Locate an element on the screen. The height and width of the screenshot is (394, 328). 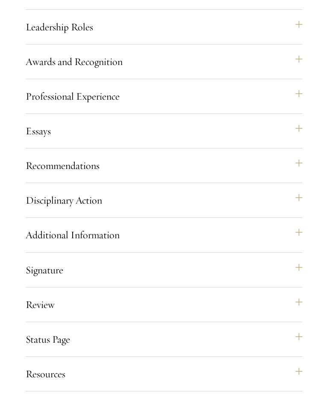
button: Awards and Recognition is located at coordinates (164, 62).